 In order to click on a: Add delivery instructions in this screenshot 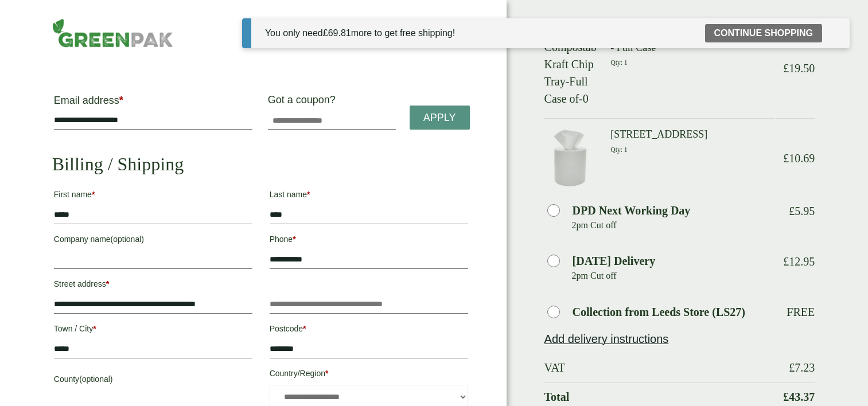, I will do `click(606, 339)`.